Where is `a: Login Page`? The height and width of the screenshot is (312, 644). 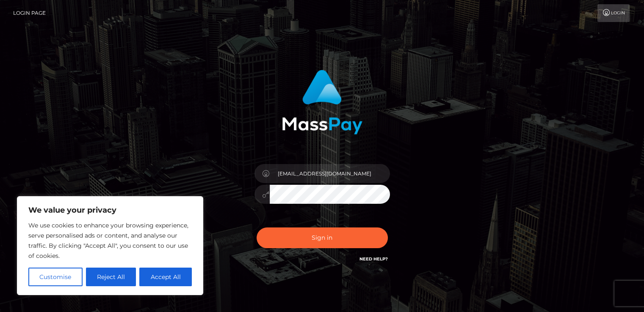
a: Login Page is located at coordinates (29, 13).